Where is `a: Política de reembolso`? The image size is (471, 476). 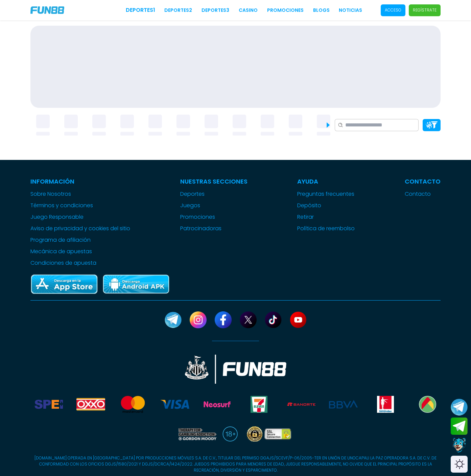
a: Política de reembolso is located at coordinates (326, 229).